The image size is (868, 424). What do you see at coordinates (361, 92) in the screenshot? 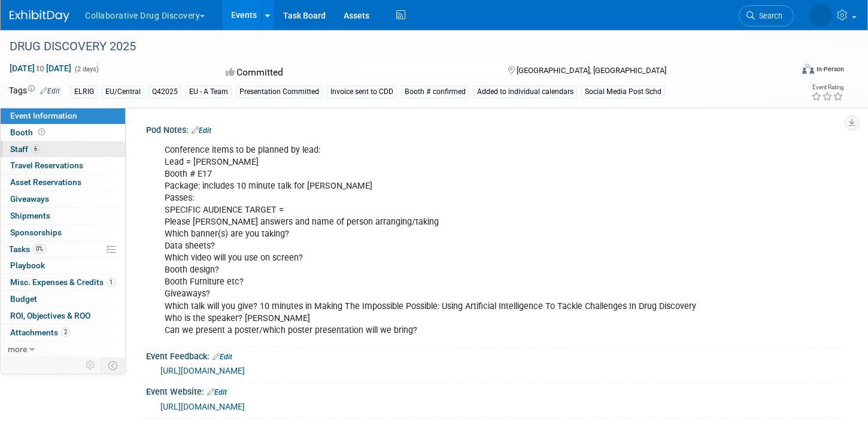
I see `div: Invoice sent to CDD` at bounding box center [361, 92].